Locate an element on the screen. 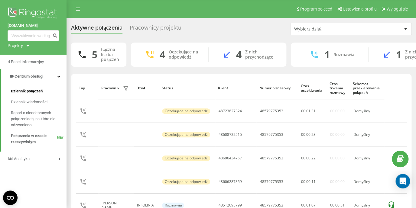 The image size is (416, 208). div: 48608722515 is located at coordinates (230, 135).